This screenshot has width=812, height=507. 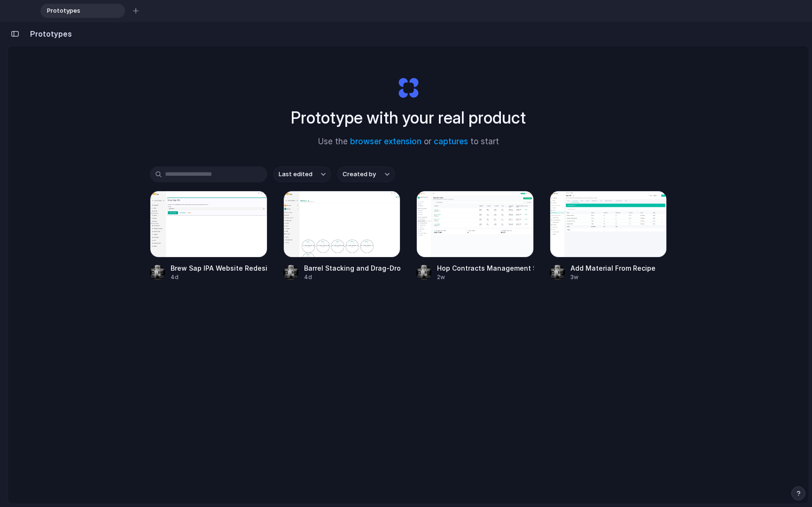 What do you see at coordinates (302, 175) in the screenshot?
I see `button: Last edited` at bounding box center [302, 175].